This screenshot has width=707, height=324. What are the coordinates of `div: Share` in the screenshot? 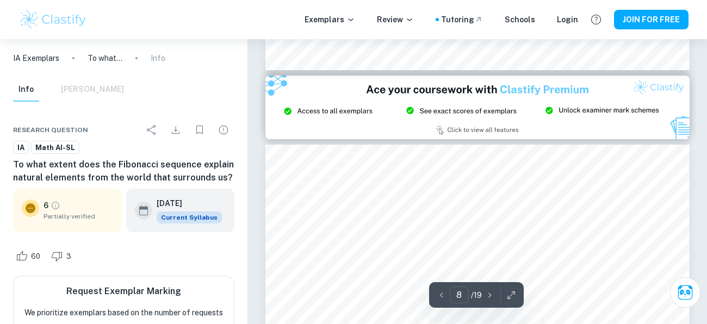 It's located at (152, 130).